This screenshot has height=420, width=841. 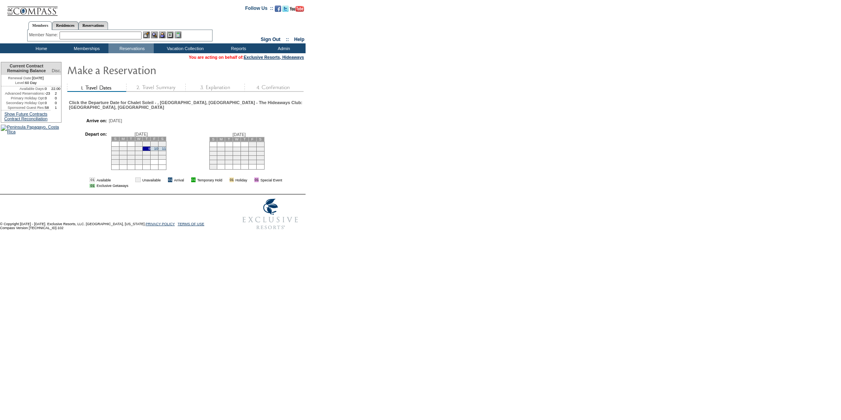 I want to click on a: Follow us on Twitter, so click(x=285, y=10).